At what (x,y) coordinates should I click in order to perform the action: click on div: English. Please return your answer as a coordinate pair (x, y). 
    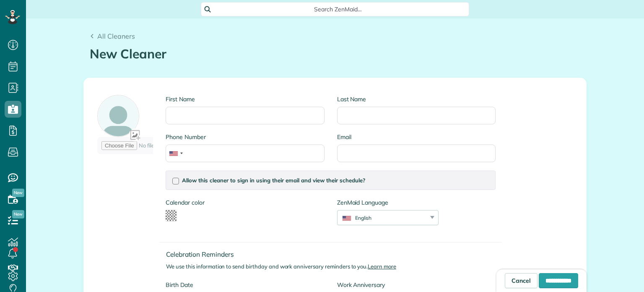
    Looking at the image, I should click on (383, 218).